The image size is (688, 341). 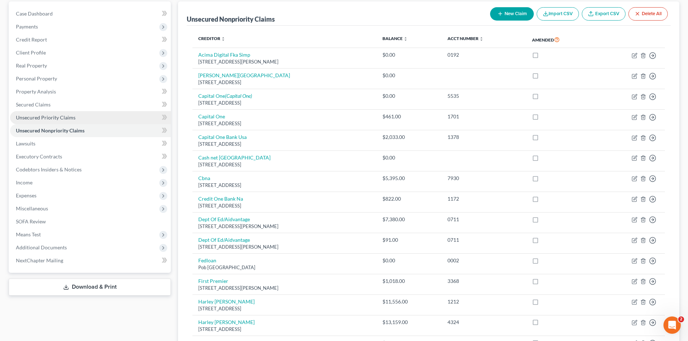 What do you see at coordinates (24, 182) in the screenshot?
I see `span: Income` at bounding box center [24, 182].